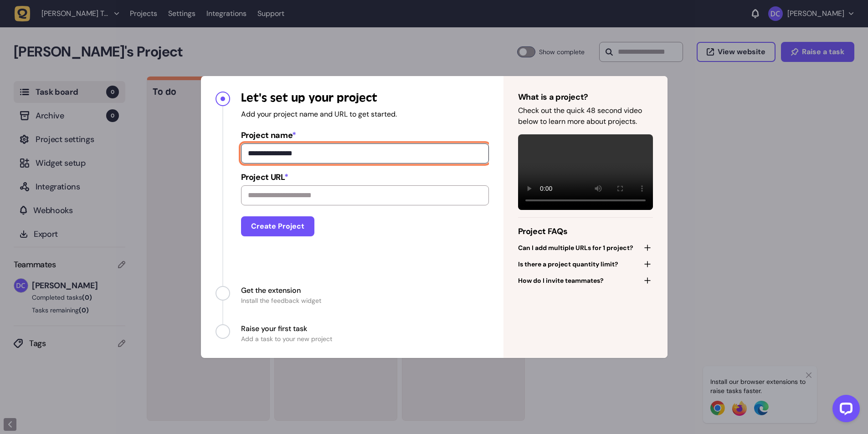 The image size is (868, 434). What do you see at coordinates (287, 329) in the screenshot?
I see `span: Raise your first task` at bounding box center [287, 329].